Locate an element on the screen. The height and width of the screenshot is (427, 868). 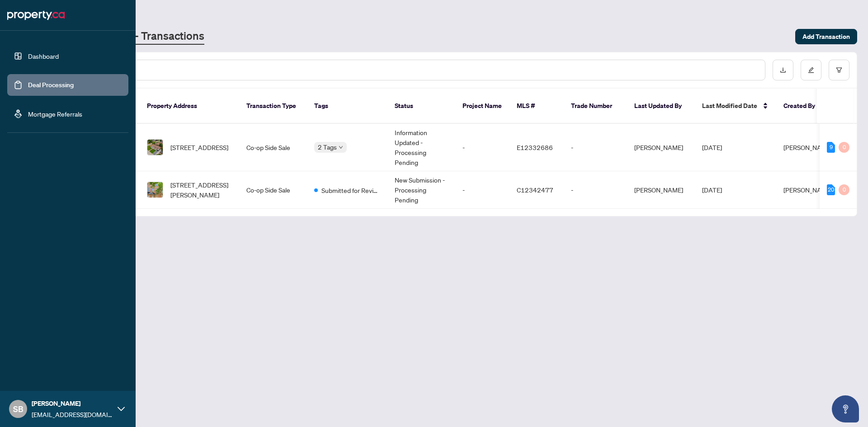
span: edit is located at coordinates (811, 70).